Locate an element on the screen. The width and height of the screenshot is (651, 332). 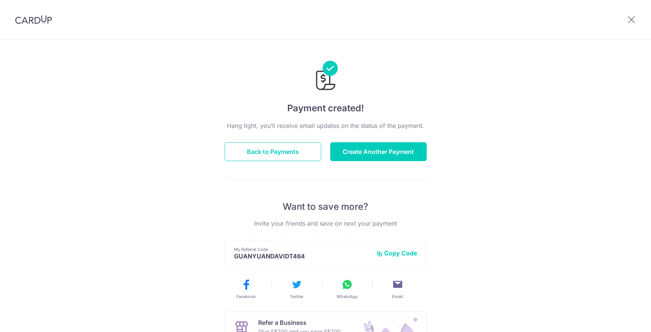
button: Facebook is located at coordinates (246, 289).